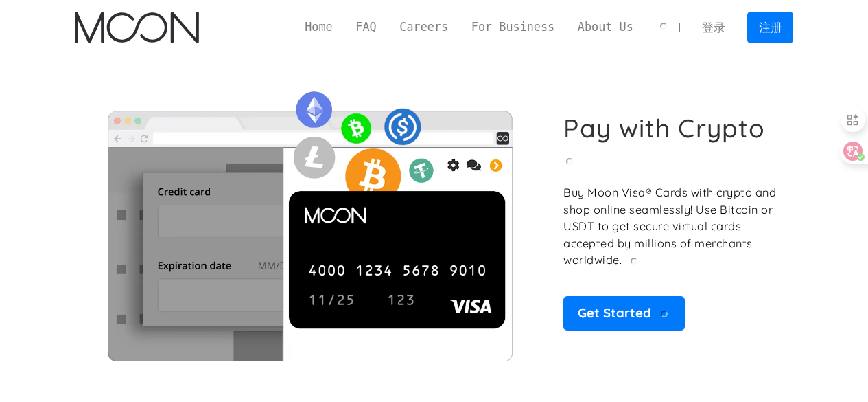  Describe the element at coordinates (713, 27) in the screenshot. I see `font: 登录` at that location.